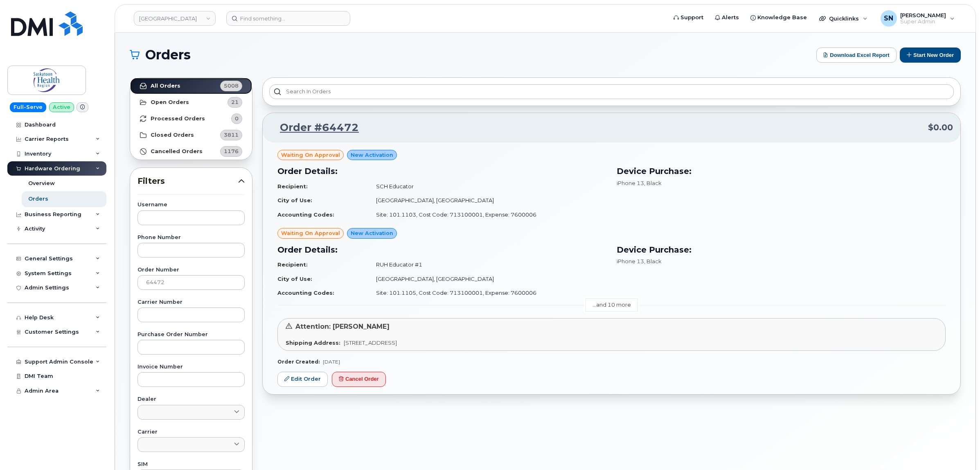  Describe the element at coordinates (176, 151) in the screenshot. I see `strong: Cancelled Orders` at that location.